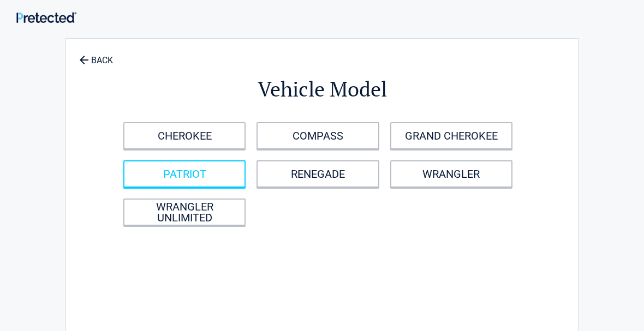 The width and height of the screenshot is (644, 331). Describe the element at coordinates (318, 136) in the screenshot. I see `a: COMPASS` at that location.